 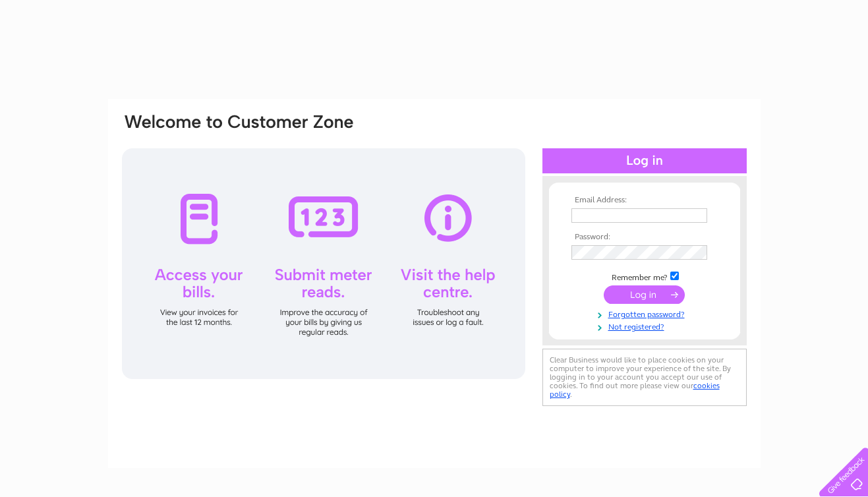 I want to click on a: Forgotten password?, so click(x=646, y=313).